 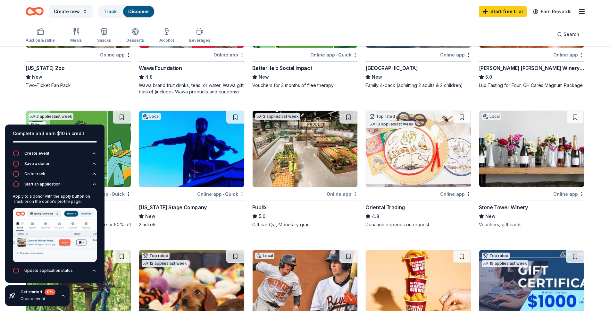 What do you see at coordinates (418, 169) in the screenshot?
I see `a: Image for Oriental TradingTop rated13 applieslast weekOnline appOriental Trading4.8Donation depen...` at bounding box center [418, 169].